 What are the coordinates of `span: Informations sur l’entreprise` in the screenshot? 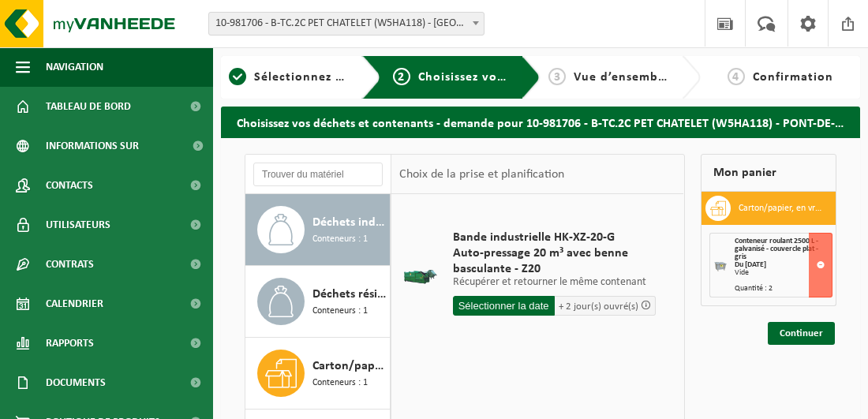 It's located at (114, 146).